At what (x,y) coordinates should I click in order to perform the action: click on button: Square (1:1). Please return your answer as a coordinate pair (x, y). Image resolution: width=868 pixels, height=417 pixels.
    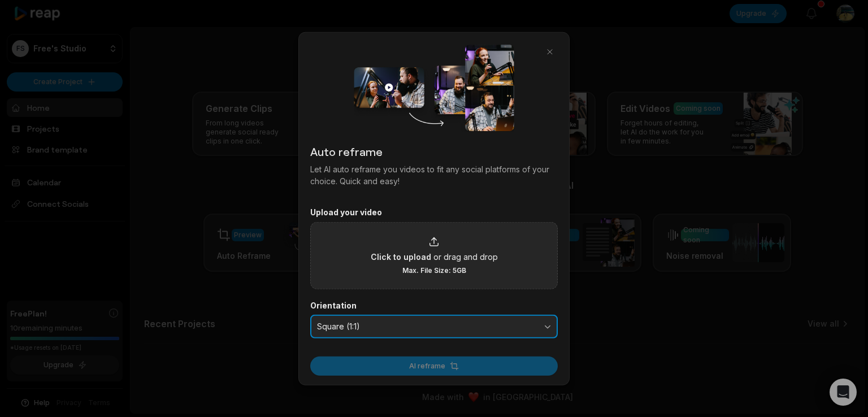
    Looking at the image, I should click on (434, 326).